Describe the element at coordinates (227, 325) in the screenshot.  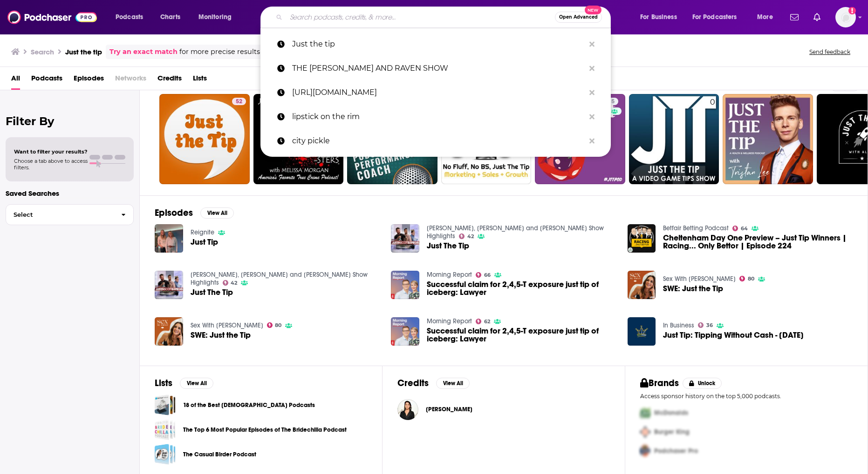
I see `a: Sex With Emily` at that location.